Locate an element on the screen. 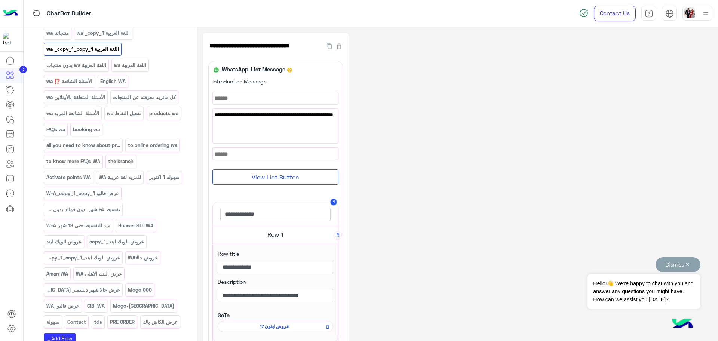  h6: WhatsApp-List Message is located at coordinates (254, 69).